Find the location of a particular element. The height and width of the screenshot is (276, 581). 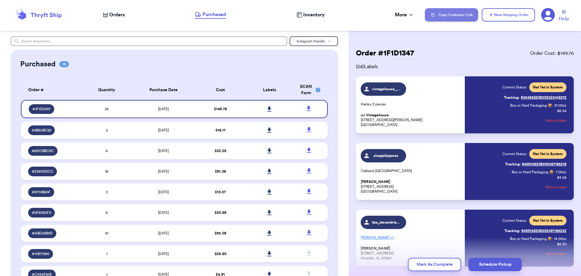

button: Mark As Complete is located at coordinates (435, 264).